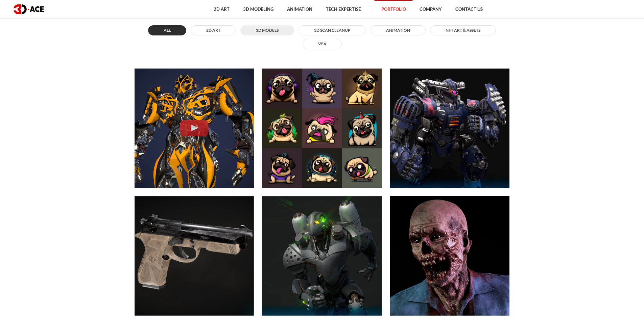 The height and width of the screenshot is (319, 644). Describe the element at coordinates (398, 31) in the screenshot. I see `button: ANIMATION` at that location.